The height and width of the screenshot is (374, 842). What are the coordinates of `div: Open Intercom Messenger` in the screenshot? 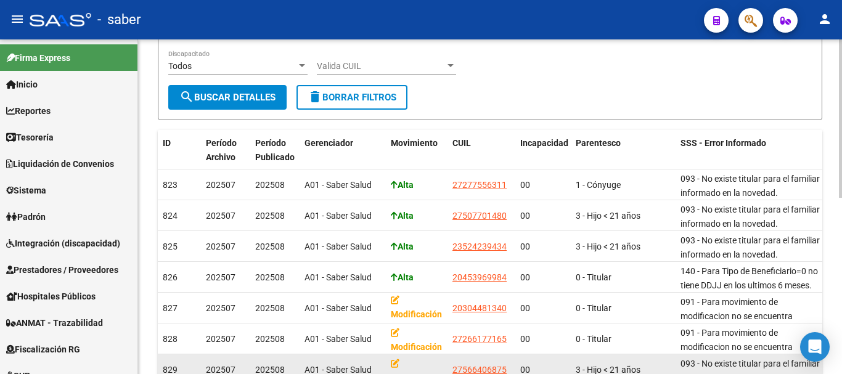 It's located at (815, 347).